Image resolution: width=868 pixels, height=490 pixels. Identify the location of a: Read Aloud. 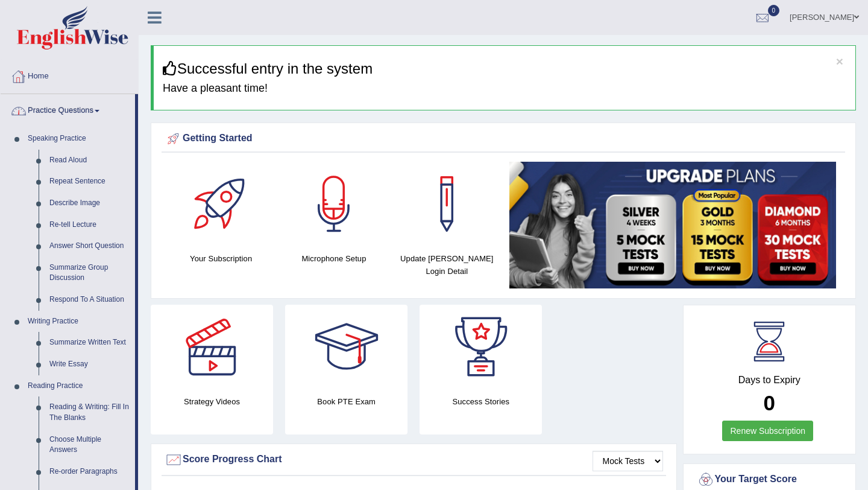
(89, 160).